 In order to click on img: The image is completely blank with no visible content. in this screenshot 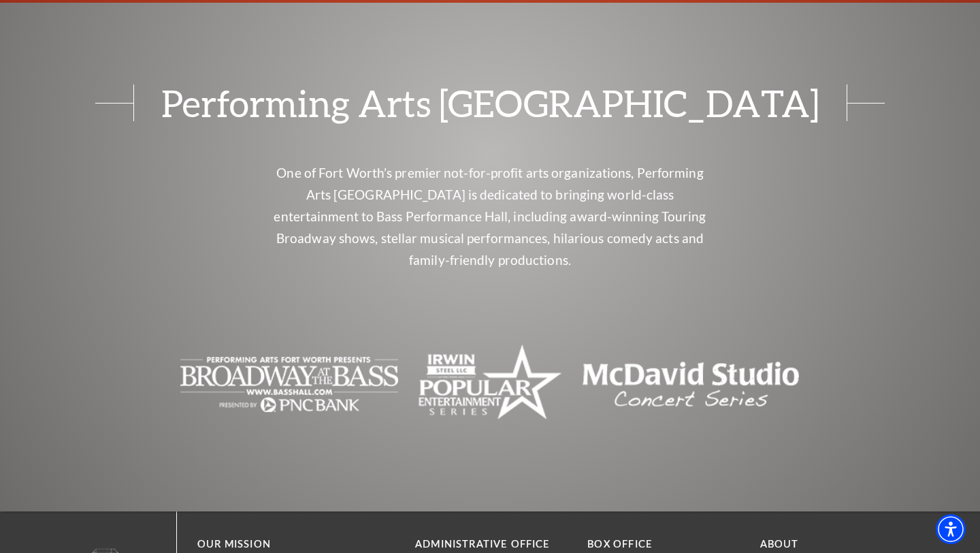, I will do `click(489, 384)`.